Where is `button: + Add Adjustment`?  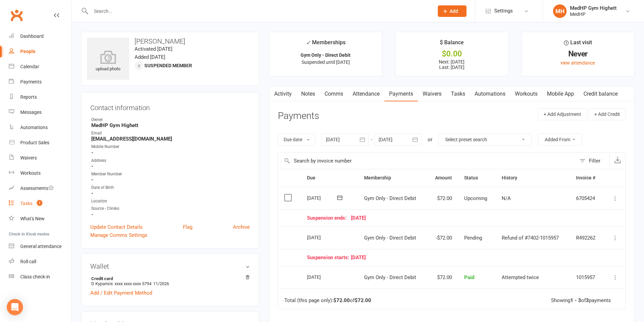 button: + Add Adjustment is located at coordinates (562, 114).